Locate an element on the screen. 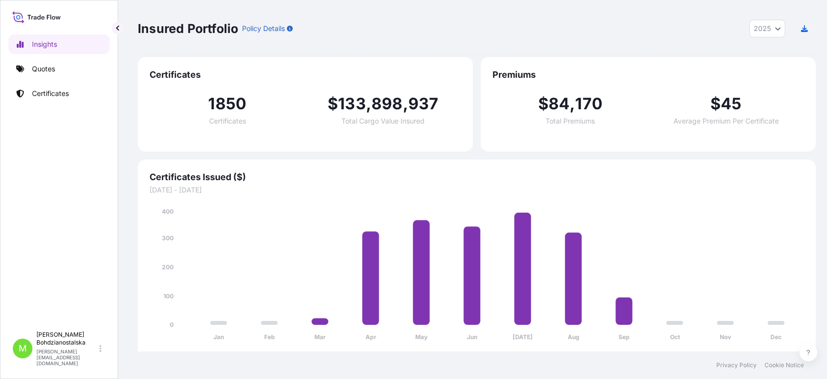 The height and width of the screenshot is (379, 827). p: Insights is located at coordinates (44, 44).